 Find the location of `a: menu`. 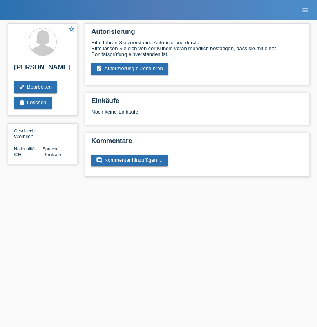

a: menu is located at coordinates (305, 10).